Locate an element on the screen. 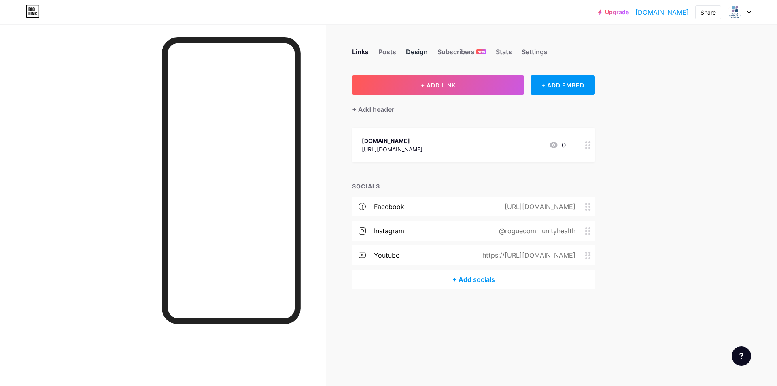 The width and height of the screenshot is (777, 386). div: + Add header is located at coordinates (373, 109).